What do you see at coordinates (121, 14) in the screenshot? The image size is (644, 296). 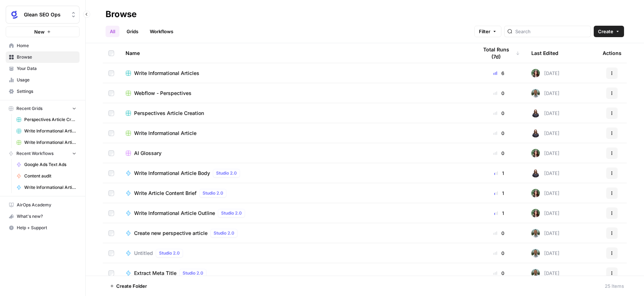 I see `div: Browse` at bounding box center [121, 14].